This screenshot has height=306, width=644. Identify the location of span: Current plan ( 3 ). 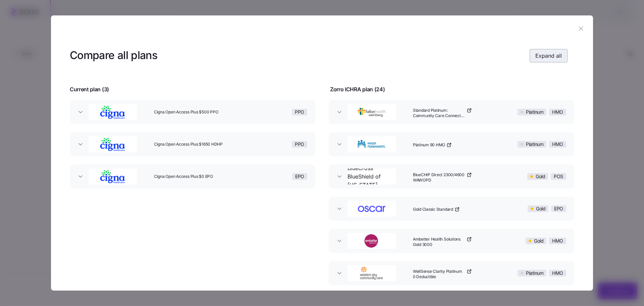
(89, 89).